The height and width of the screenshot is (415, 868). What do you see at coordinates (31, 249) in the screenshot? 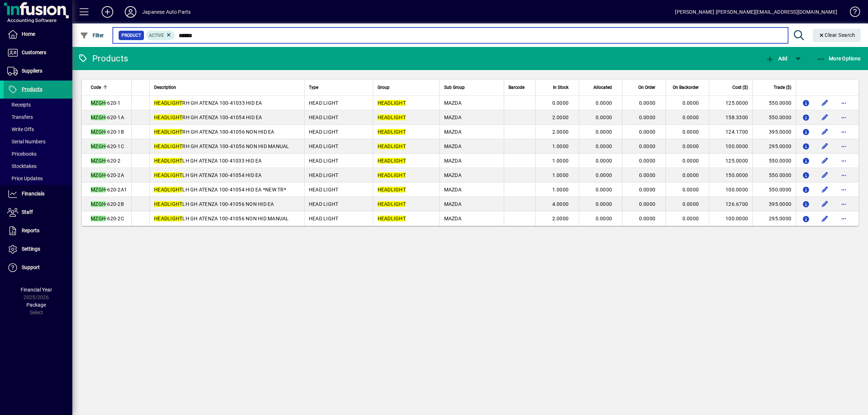
I see `span: Settings` at bounding box center [31, 249].